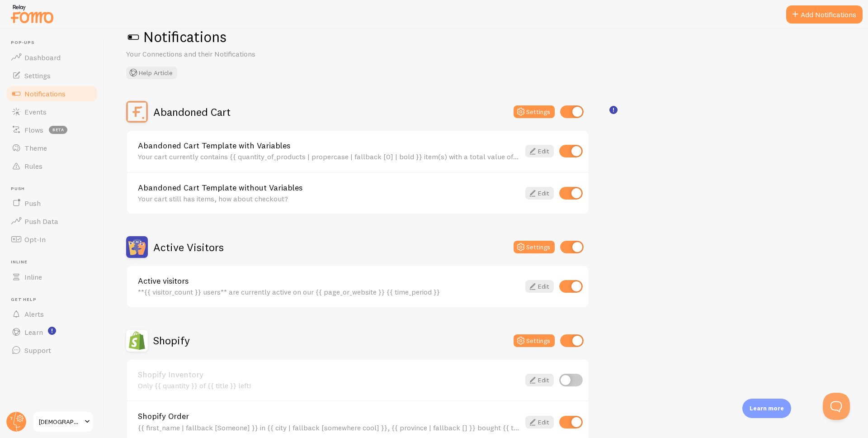 The width and height of the screenshot is (868, 438). Describe the element at coordinates (52, 239) in the screenshot. I see `a: Opt-In` at that location.